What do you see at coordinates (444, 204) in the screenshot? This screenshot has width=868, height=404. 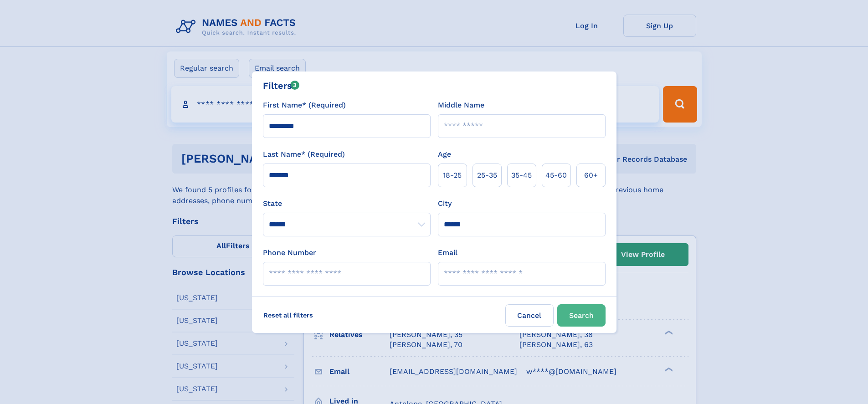 I see `label: City` at bounding box center [444, 204].